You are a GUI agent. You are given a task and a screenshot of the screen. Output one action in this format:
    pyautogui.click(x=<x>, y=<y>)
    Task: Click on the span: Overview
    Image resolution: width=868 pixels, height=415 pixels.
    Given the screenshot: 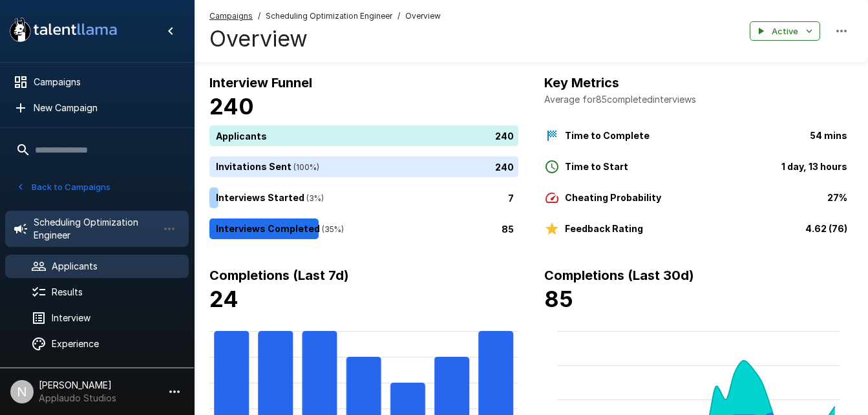 What is the action you would take?
    pyautogui.click(x=423, y=16)
    